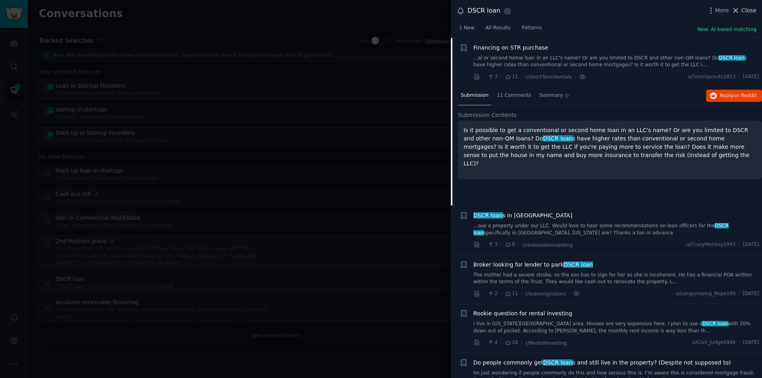  What do you see at coordinates (602, 363) in the screenshot?
I see `span: Do people commonly get s and still live in the property? (Despite not supposed to)` at bounding box center [602, 363].